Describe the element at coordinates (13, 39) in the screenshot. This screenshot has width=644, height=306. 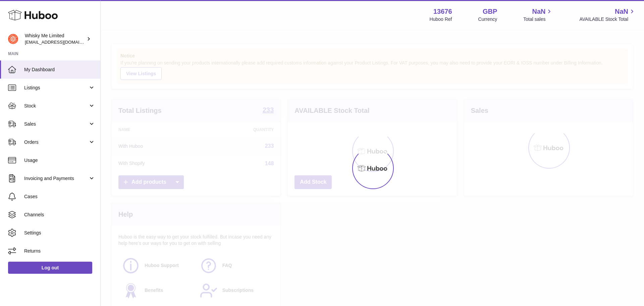
I see `img: internalAdmin-13676@internal.huboo.com` at that location.